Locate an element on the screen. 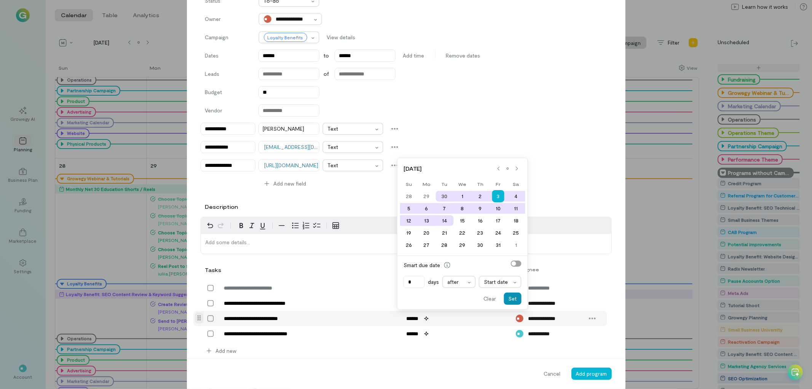 The width and height of the screenshot is (812, 389). div: 25 is located at coordinates (516, 233).